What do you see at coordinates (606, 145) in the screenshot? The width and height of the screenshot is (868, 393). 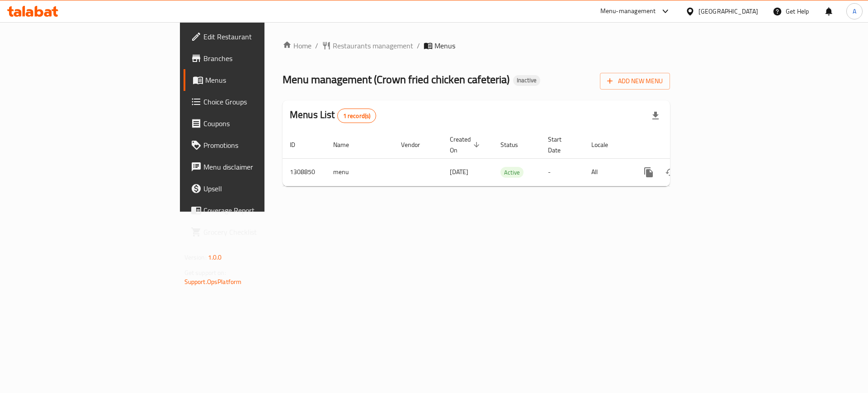 I see `span: Locale` at bounding box center [606, 145].